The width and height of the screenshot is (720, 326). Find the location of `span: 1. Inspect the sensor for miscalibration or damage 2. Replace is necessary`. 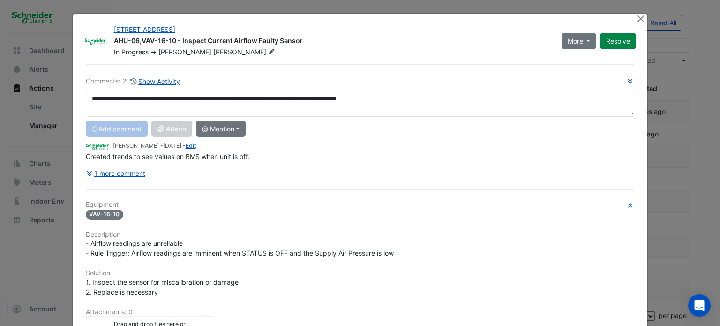

span: 1. Inspect the sensor for miscalibration or damage 2. Replace is necessary is located at coordinates (162, 287).